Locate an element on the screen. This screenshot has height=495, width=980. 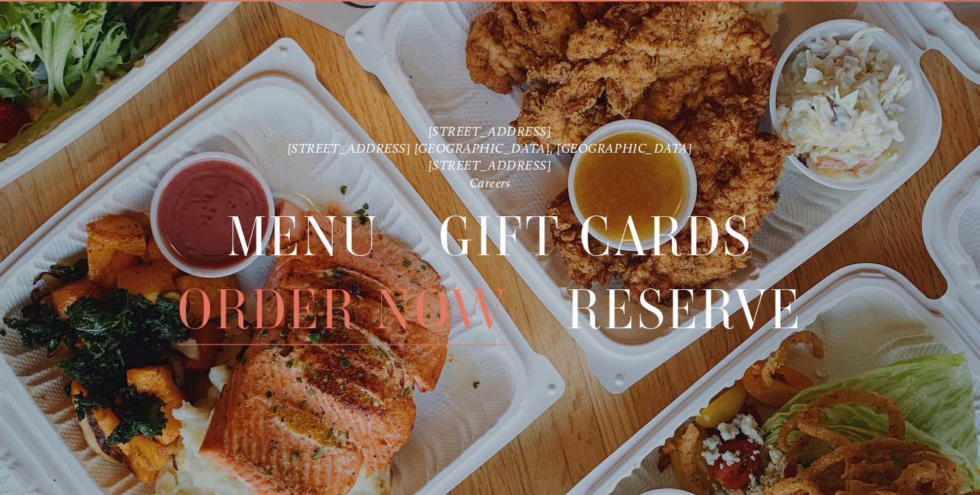
a: Careers is located at coordinates (490, 182).